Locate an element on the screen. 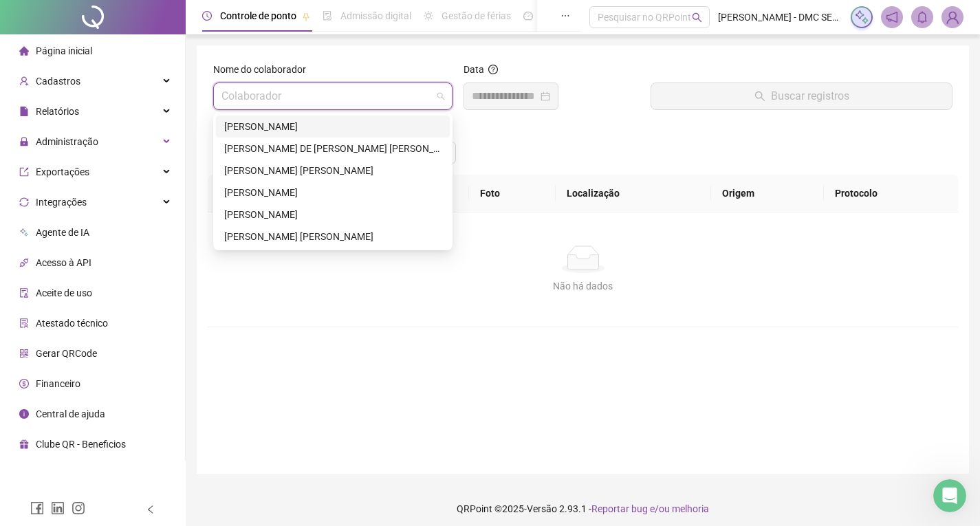  span: Financeiro is located at coordinates (57, 384).